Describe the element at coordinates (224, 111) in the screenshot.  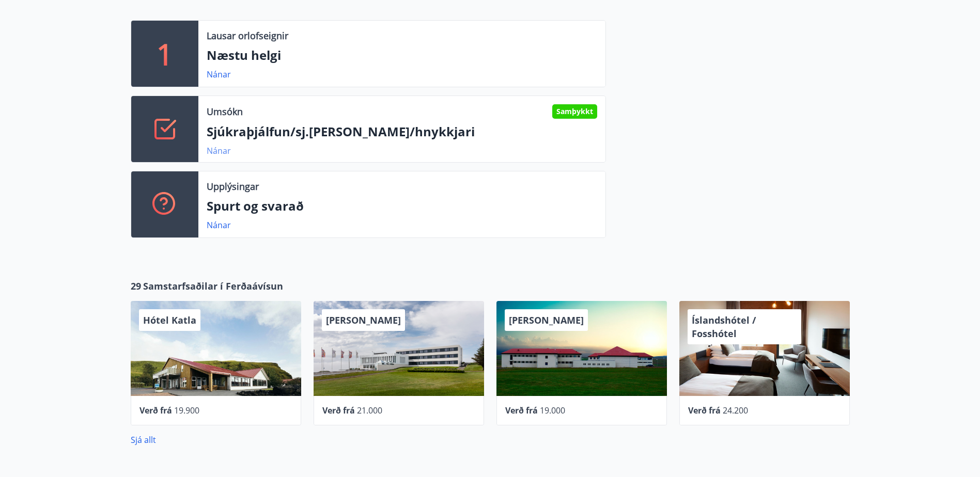
I see `p: Umsókn` at that location.